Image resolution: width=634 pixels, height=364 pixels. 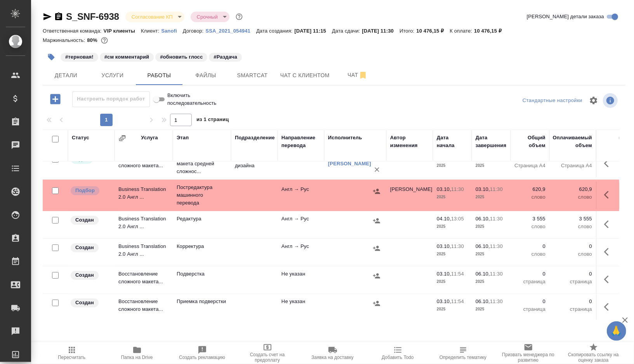 What do you see at coordinates (112, 75) in the screenshot?
I see `span: Услуги` at bounding box center [112, 75].